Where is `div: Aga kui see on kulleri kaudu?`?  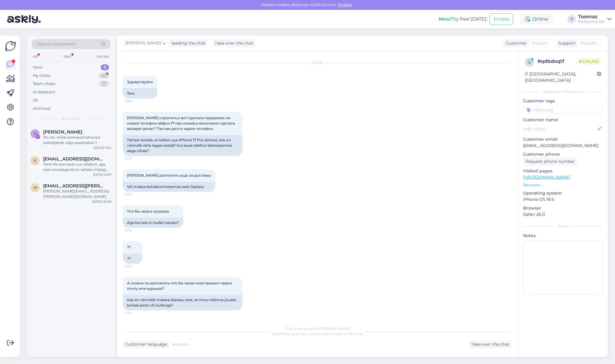 div: Aga kui see on kulleri kaudu? is located at coordinates (153, 223).